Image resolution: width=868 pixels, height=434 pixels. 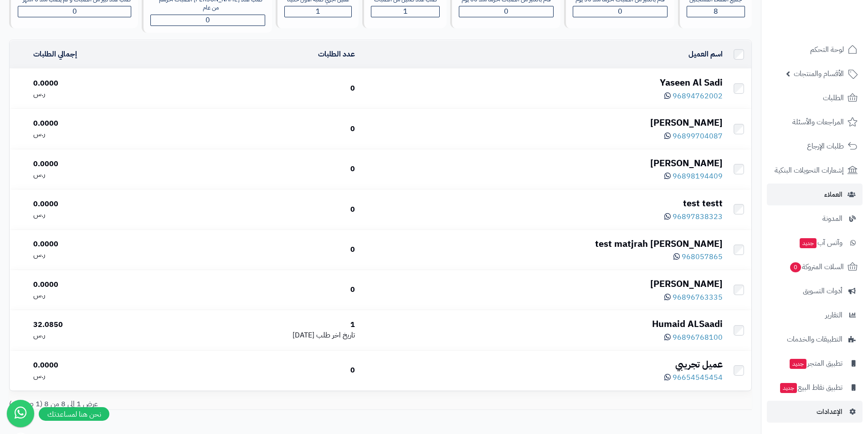 What do you see at coordinates (815, 363) in the screenshot?
I see `a: تطبيق المتجرجديد` at bounding box center [815, 363].